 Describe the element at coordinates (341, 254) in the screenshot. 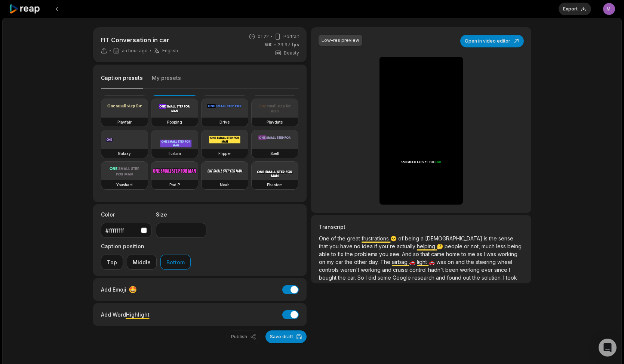

I see `span: fix` at that location.